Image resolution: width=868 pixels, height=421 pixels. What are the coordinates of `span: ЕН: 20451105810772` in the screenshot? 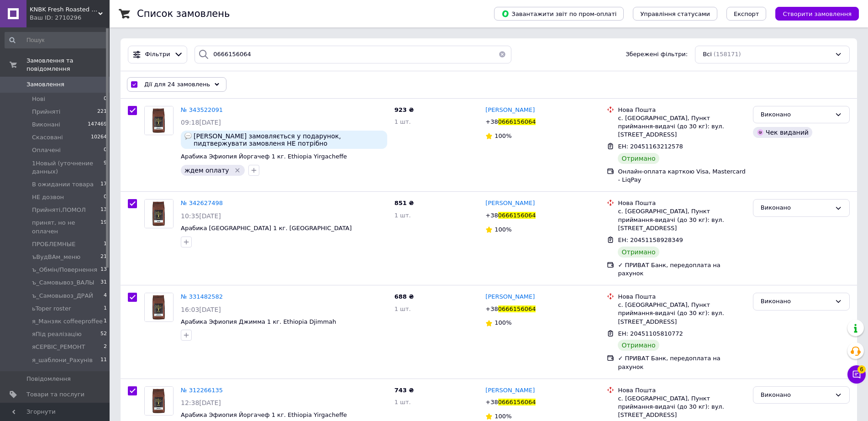 It's located at (651, 333).